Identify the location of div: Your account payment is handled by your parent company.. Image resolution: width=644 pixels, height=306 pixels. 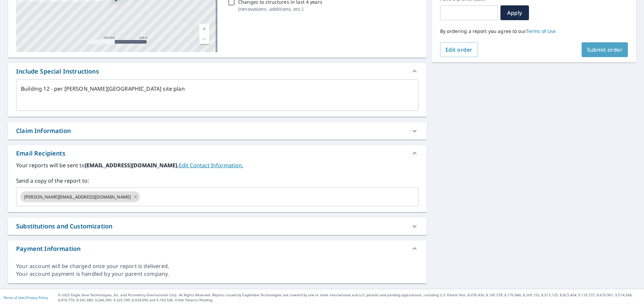
(217, 273).